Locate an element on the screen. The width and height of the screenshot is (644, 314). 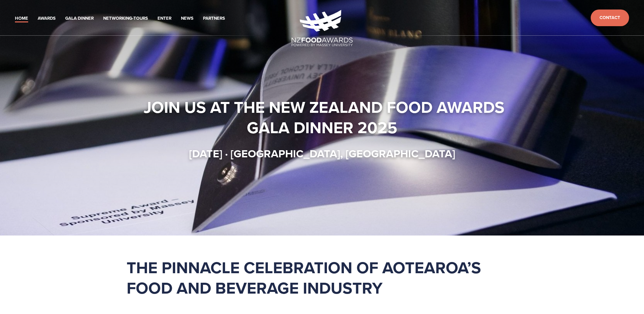
h1: The pinnacle celebration of Aotearoa’s food and beverage industry is located at coordinates (322, 277).